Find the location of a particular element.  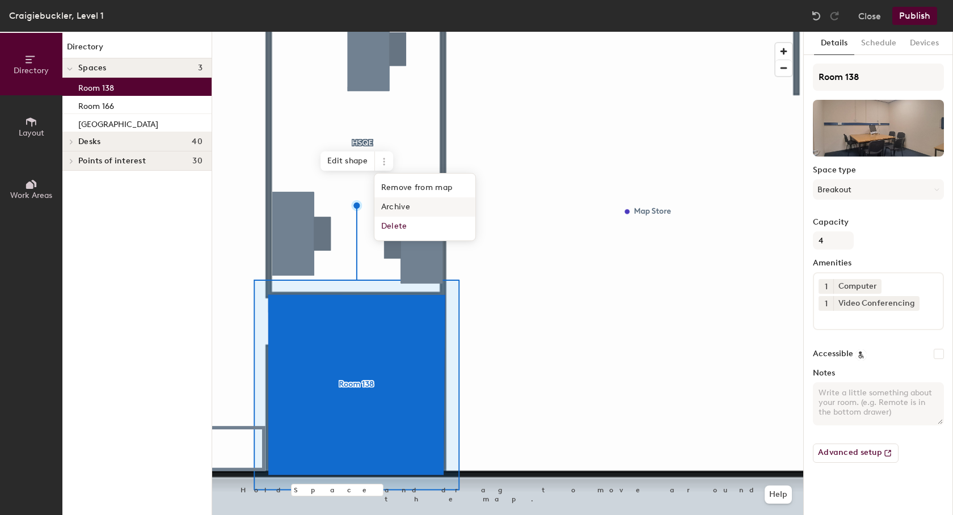

span: Spaces is located at coordinates (92, 68).